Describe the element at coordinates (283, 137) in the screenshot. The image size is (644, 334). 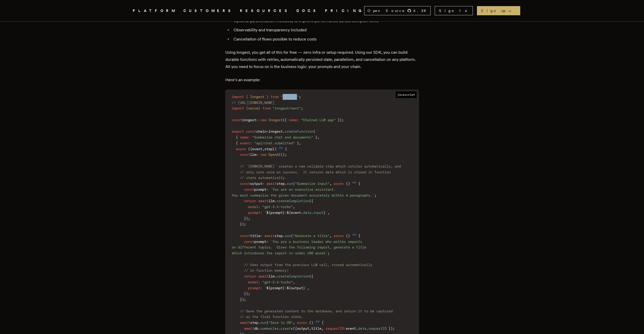
I see `span: "Summarize chat and documents"` at that location.